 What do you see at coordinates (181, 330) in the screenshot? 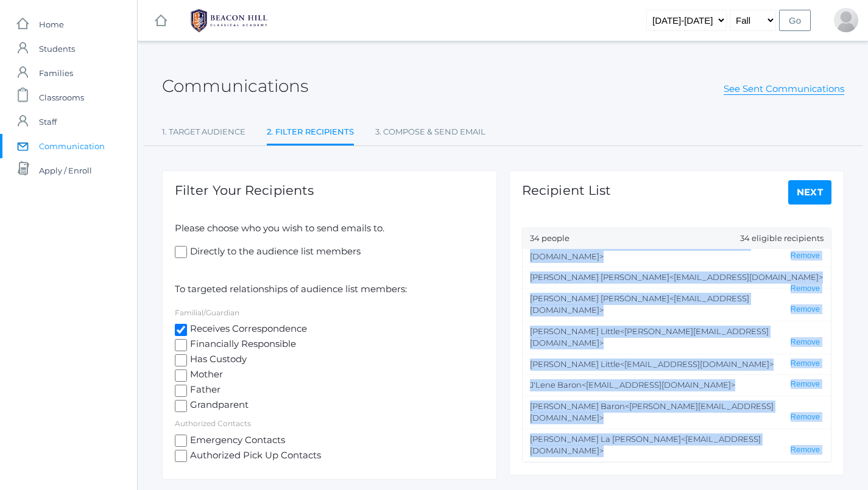
I see `input: Receives Correspondence` at bounding box center [181, 330].